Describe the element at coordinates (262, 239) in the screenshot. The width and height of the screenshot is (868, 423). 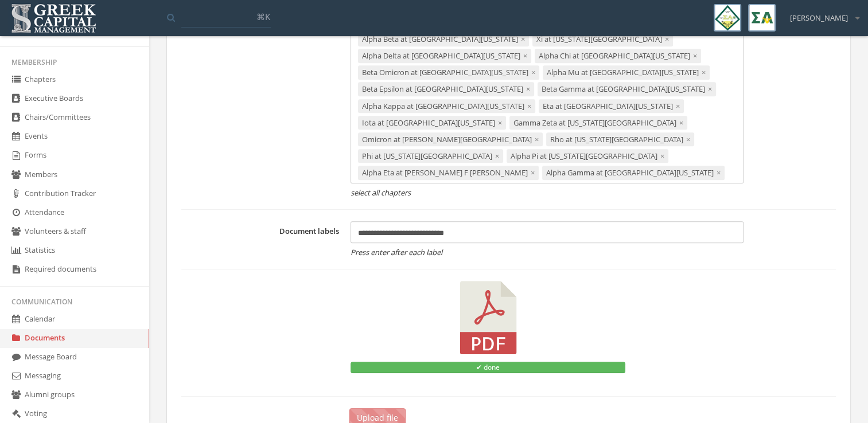
I see `label: Document labels` at that location.